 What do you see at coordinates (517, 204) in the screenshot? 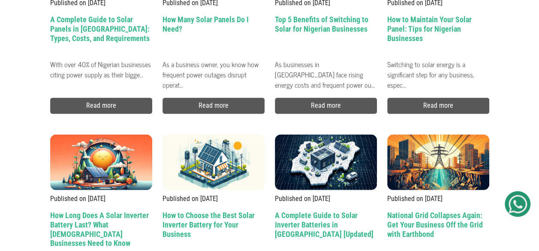
I see `img: Get Started On Earthbond Via Whatsapp` at bounding box center [517, 204].